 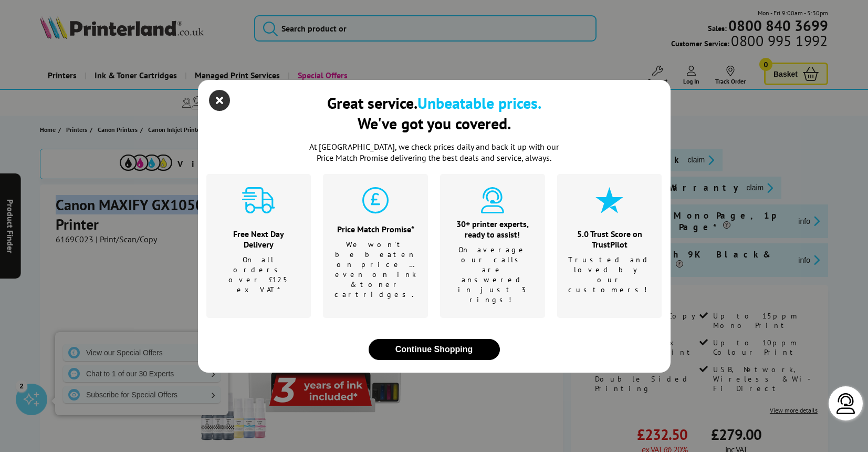 What do you see at coordinates (609, 275) in the screenshot?
I see `p: Trusted and loved by our customers!` at bounding box center [609, 275].